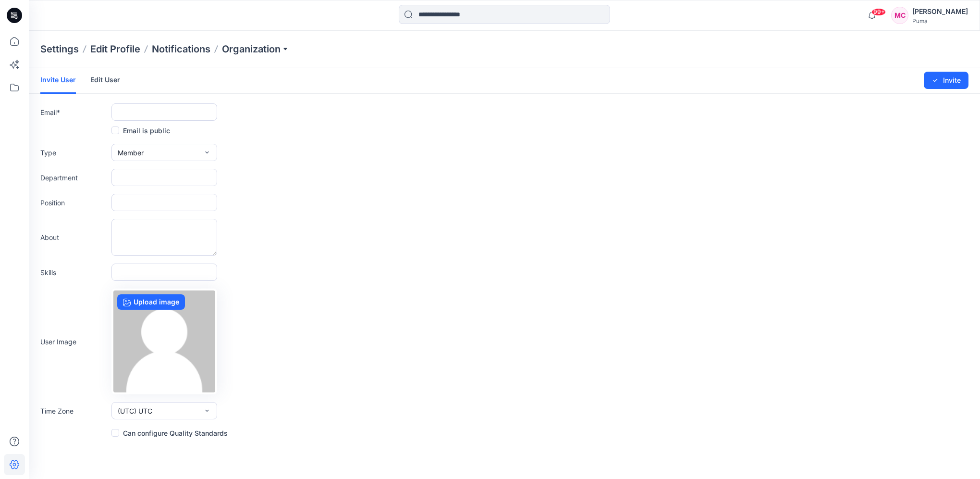  I want to click on p: Edit Profile, so click(115, 49).